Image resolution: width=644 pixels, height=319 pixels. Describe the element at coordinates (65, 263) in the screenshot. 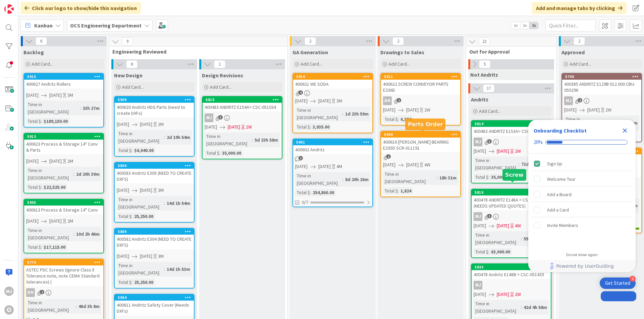

I see `div: 5779` at that location.